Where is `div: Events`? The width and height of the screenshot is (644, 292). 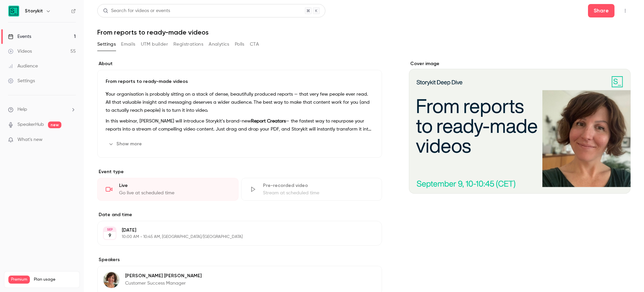 div: Events is located at coordinates (19, 37).